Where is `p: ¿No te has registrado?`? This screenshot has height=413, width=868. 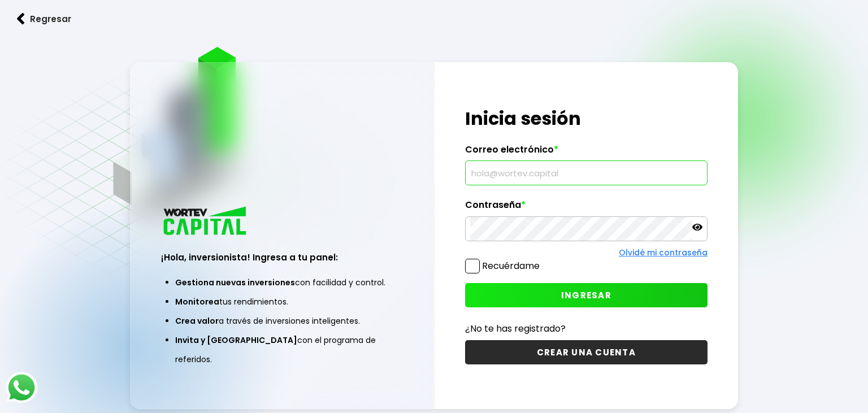 p: ¿No te has registrado? is located at coordinates (586, 329).